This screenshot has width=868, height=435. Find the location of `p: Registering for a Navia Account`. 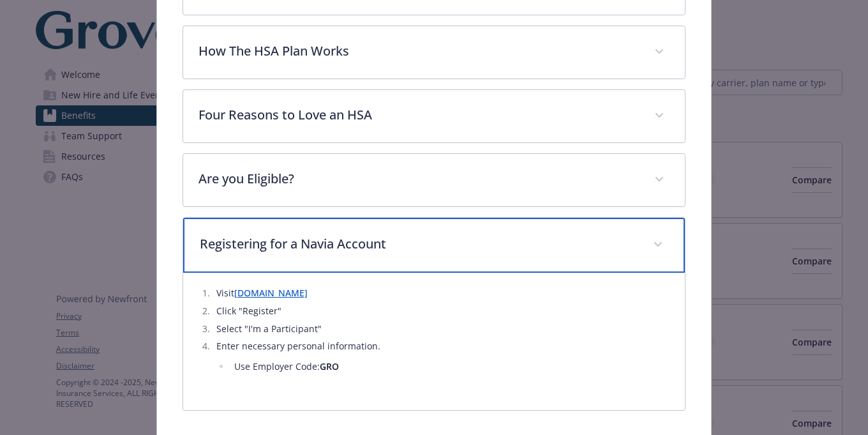

p: Registering for a Navia Account is located at coordinates (419, 244).